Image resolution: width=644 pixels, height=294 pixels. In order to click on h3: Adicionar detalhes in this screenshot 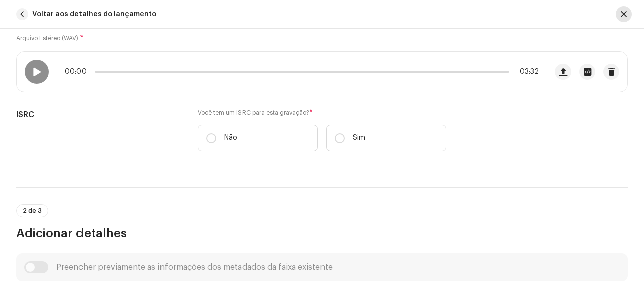, I will do `click(322, 233)`.